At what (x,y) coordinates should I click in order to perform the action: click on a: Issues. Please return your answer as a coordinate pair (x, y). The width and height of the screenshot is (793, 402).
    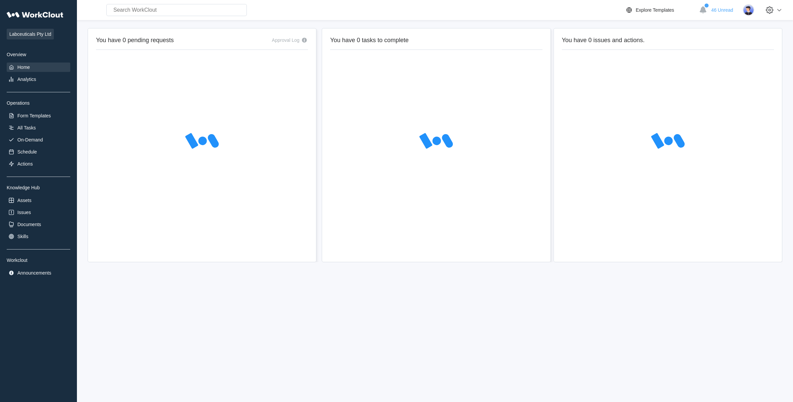
    Looking at the image, I should click on (38, 212).